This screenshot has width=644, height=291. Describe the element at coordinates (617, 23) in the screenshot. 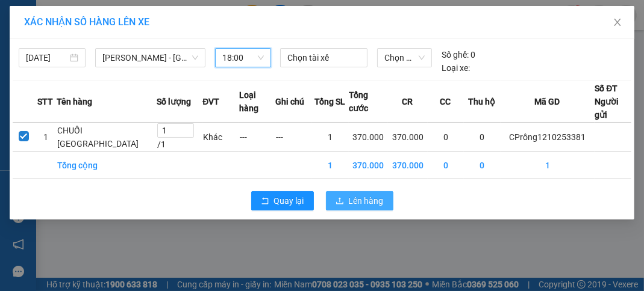

I see `button: Close` at that location.